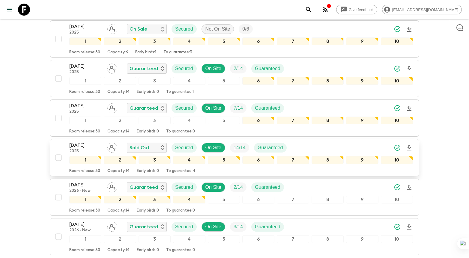  I want to click on a: Give feedback, so click(357, 10).